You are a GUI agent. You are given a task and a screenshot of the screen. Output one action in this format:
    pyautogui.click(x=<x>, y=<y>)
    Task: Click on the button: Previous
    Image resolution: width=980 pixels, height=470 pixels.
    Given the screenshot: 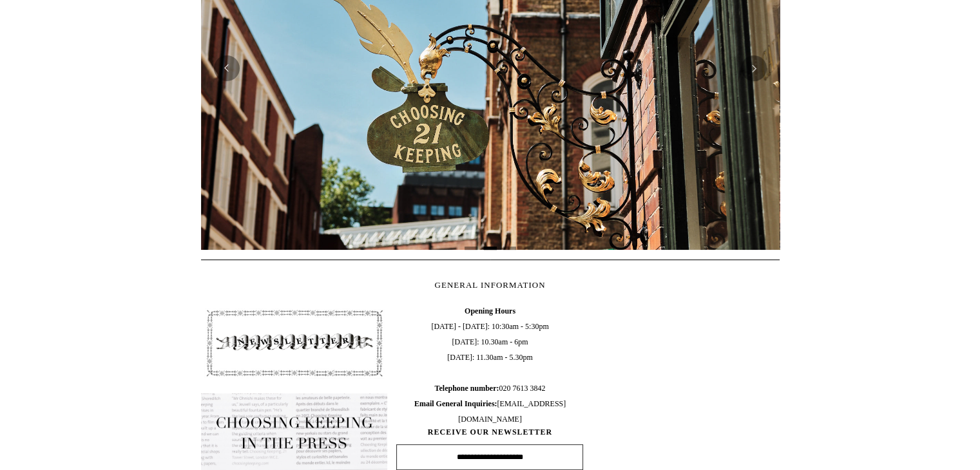 What is the action you would take?
    pyautogui.click(x=227, y=68)
    